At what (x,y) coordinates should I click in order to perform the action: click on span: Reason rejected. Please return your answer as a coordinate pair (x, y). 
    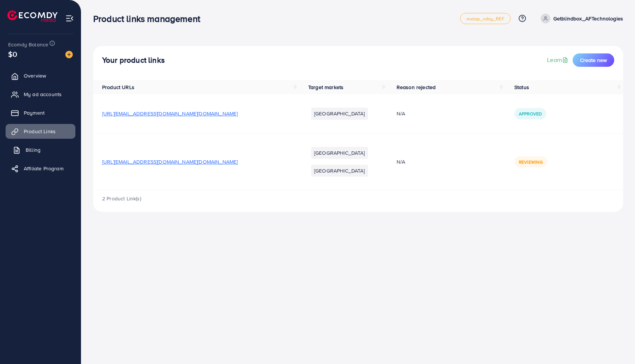
    Looking at the image, I should click on (416, 87).